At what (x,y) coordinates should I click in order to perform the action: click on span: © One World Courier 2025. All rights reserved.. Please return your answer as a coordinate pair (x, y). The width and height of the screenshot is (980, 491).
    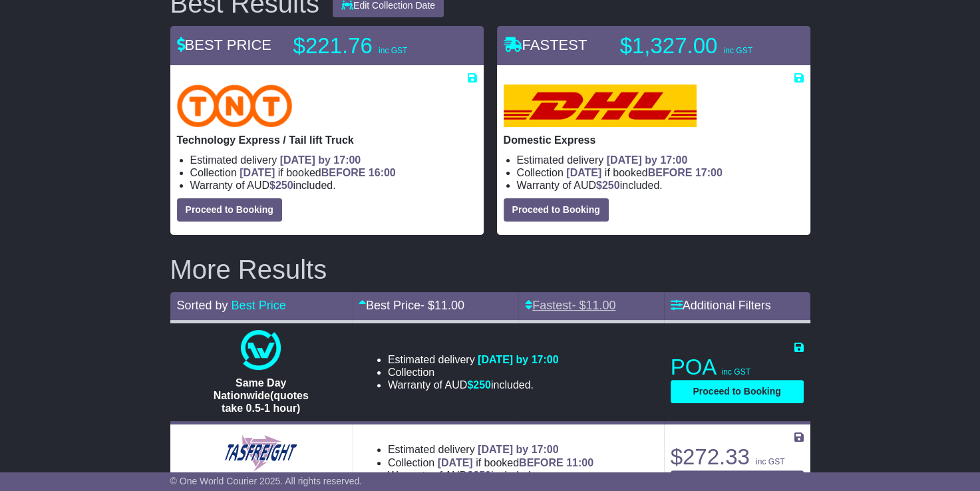
    Looking at the image, I should click on (266, 481).